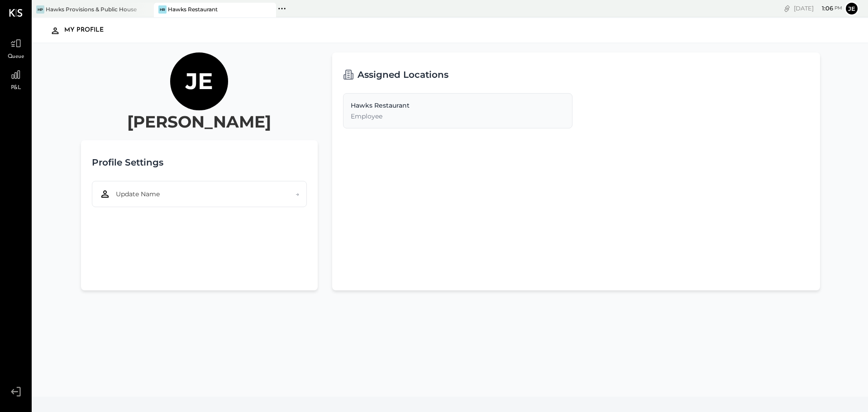  Describe the element at coordinates (88, 30) in the screenshot. I see `div: My Profile` at that location.